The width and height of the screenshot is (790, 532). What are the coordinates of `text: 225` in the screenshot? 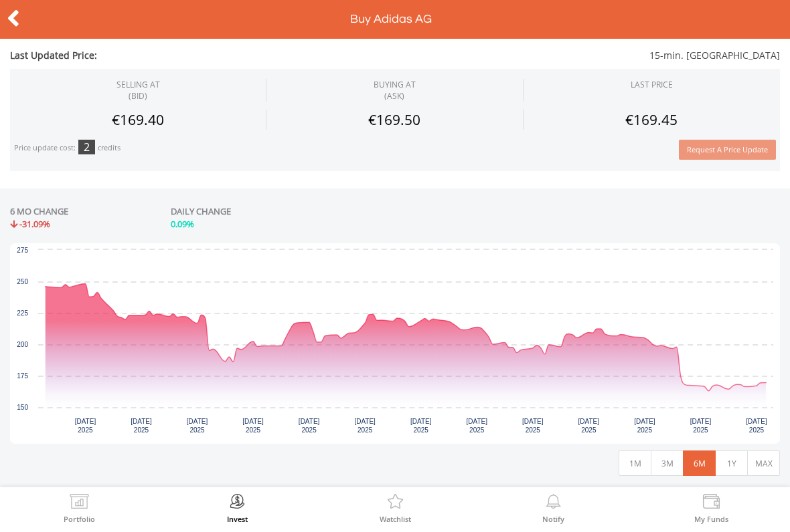 It's located at (22, 313).